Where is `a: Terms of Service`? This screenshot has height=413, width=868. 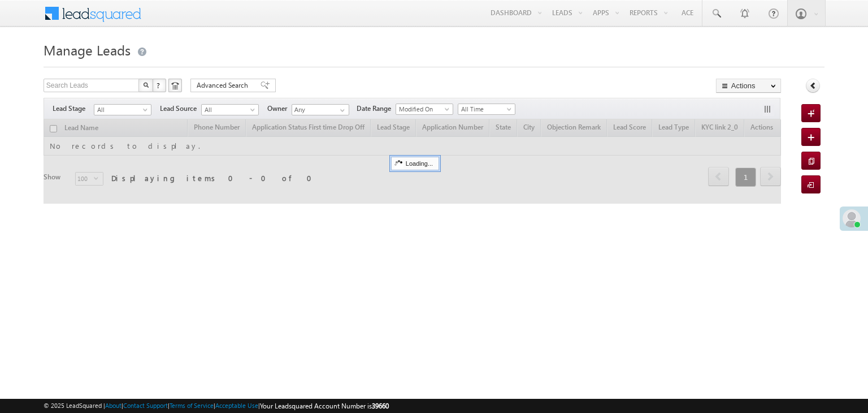 a: Terms of Service is located at coordinates (192, 405).